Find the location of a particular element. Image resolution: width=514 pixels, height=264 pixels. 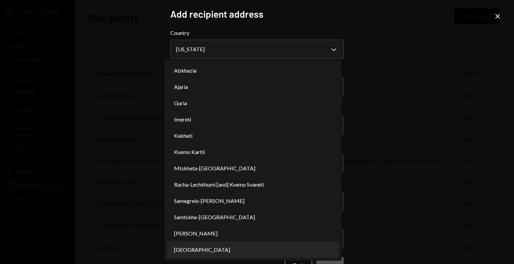

span: Ajaria is located at coordinates (181, 87).